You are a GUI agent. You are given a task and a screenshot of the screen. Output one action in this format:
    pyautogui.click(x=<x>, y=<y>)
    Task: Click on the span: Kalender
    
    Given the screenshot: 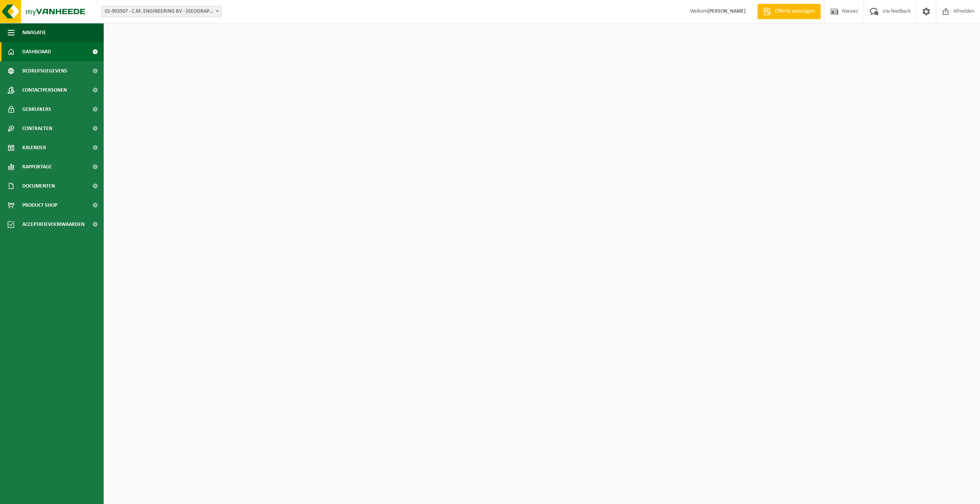 What is the action you would take?
    pyautogui.click(x=34, y=148)
    